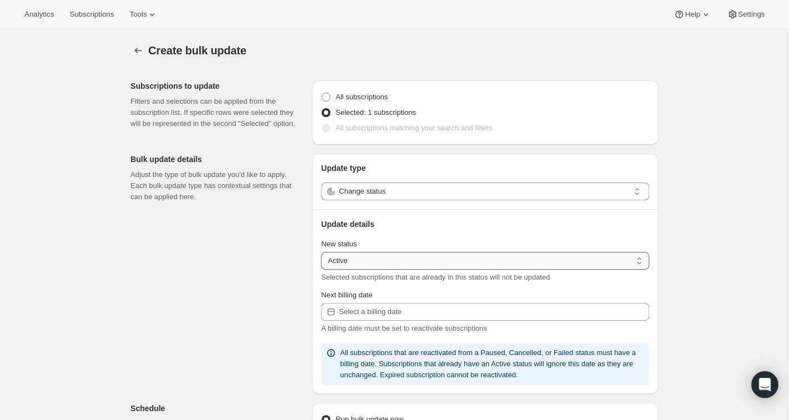 The height and width of the screenshot is (420, 789). I want to click on span: A billing date must be set to reactivate subscriptions, so click(404, 328).